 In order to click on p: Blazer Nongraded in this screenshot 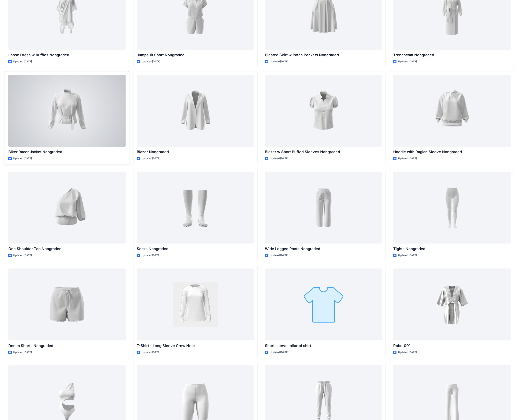, I will do `click(195, 152)`.